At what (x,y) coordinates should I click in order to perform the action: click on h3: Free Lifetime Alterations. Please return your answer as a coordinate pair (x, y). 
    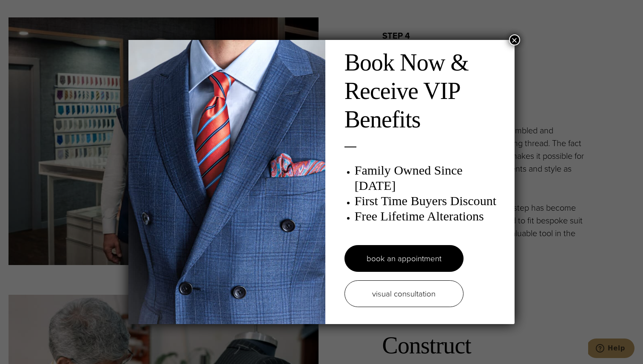
    Looking at the image, I should click on (430, 216).